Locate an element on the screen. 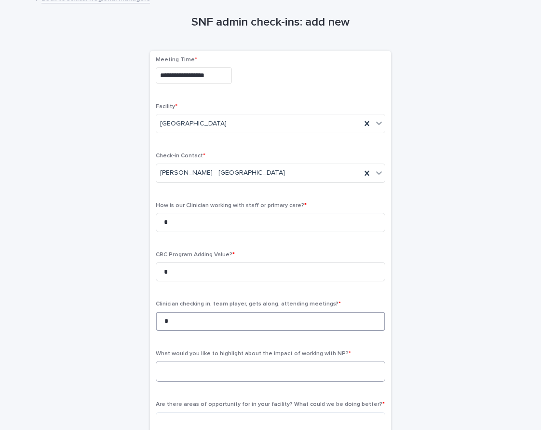  span: Are there areas of opportunity for in your facility? What could we be doing better? is located at coordinates (270, 404).